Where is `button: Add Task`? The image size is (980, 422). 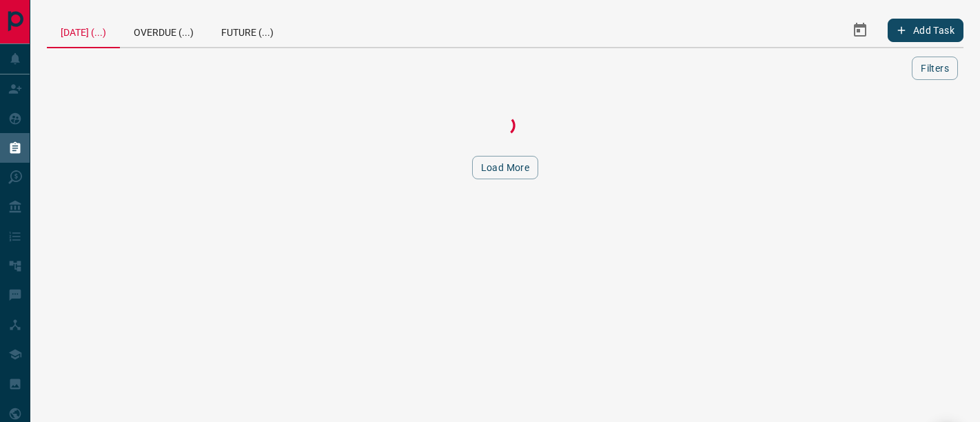 button: Add Task is located at coordinates (926, 31).